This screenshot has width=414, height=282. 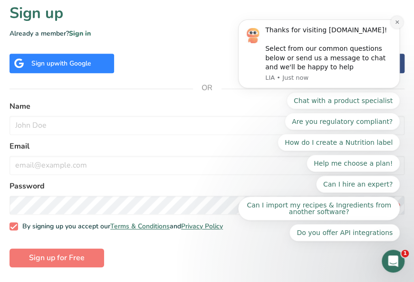 What do you see at coordinates (140, 226) in the screenshot?
I see `a: Terms & Conditions` at bounding box center [140, 226].